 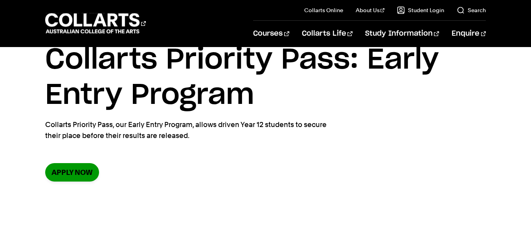 What do you see at coordinates (327, 34) in the screenshot?
I see `a: Collarts Life` at bounding box center [327, 34].